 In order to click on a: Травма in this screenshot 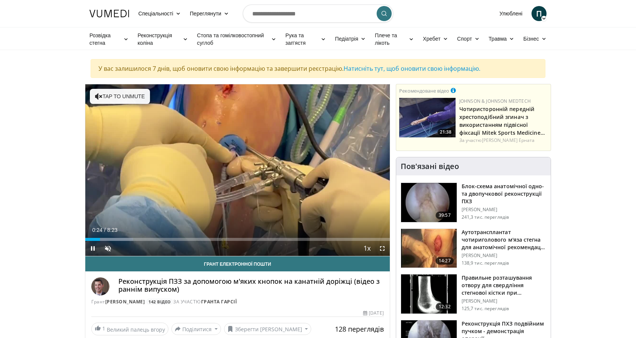, I will do `click(501, 39)`.